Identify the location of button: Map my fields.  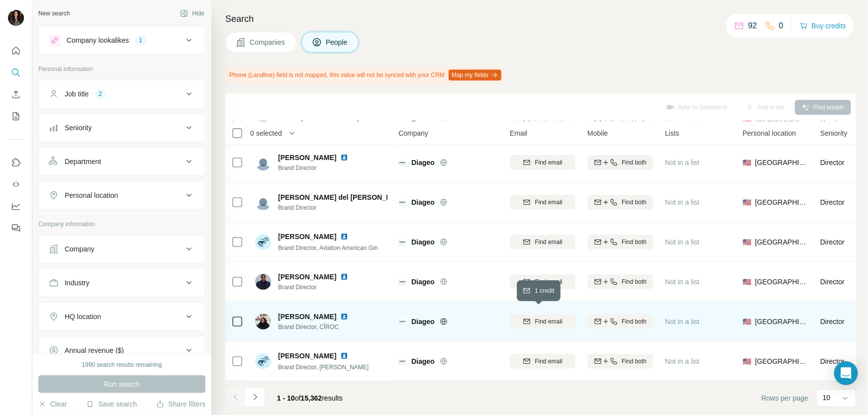
(475, 75).